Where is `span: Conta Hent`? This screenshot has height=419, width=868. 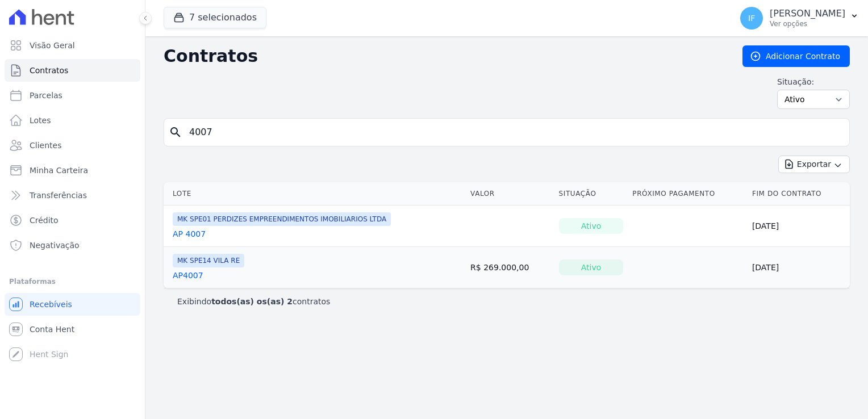
span: Conta Hent is located at coordinates (52, 330).